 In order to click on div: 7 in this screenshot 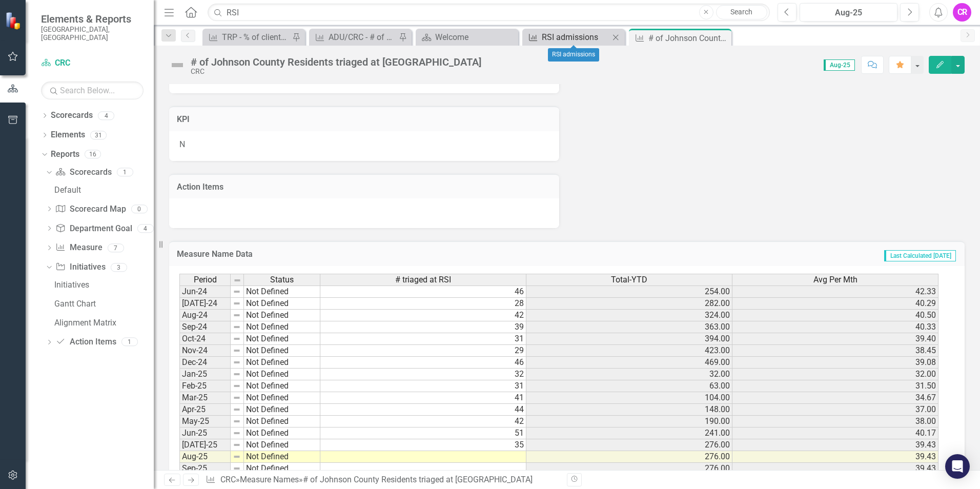, I will do `click(116, 248)`.